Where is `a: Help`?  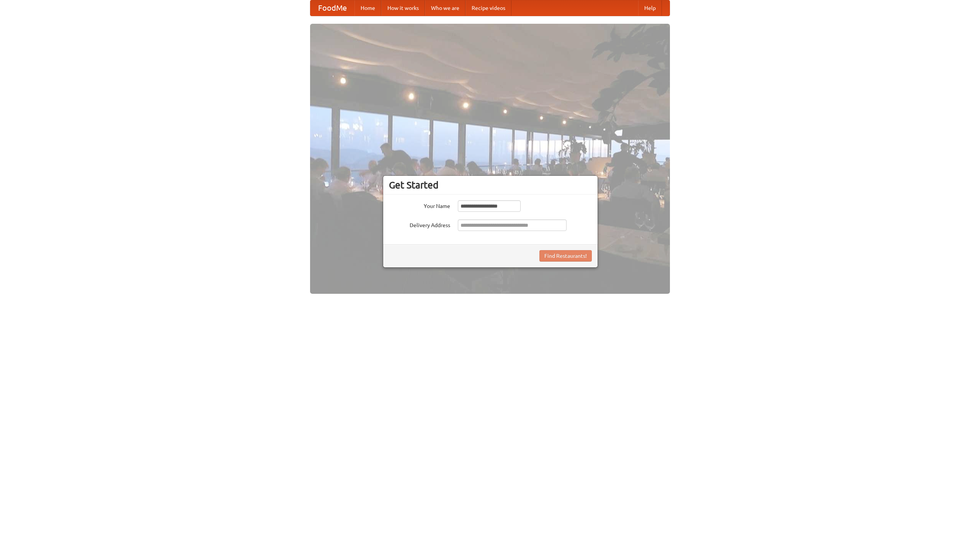
a: Help is located at coordinates (650, 8).